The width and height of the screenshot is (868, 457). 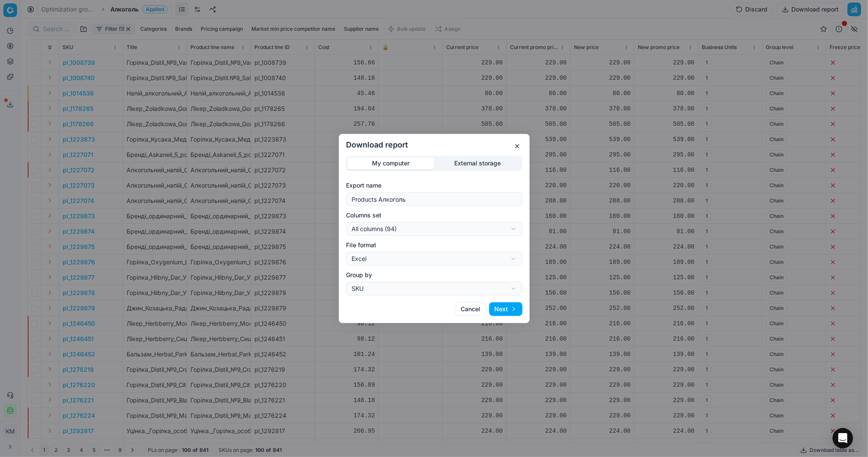 I want to click on button: Cancel, so click(x=470, y=309).